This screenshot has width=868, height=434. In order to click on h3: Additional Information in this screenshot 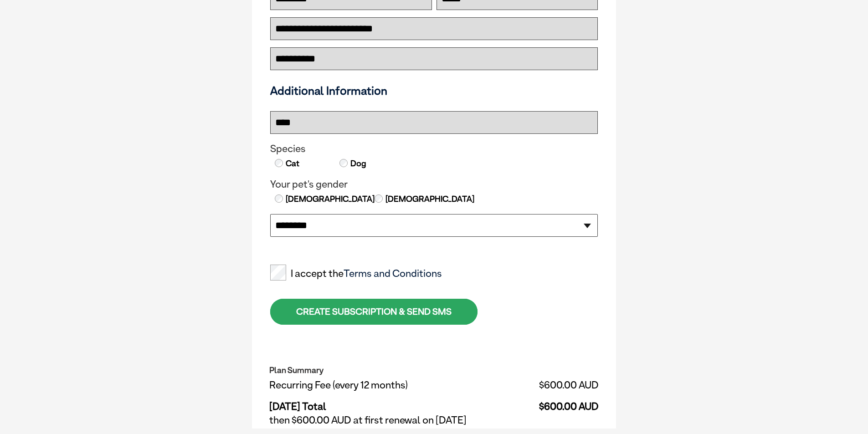, I will do `click(434, 91)`.